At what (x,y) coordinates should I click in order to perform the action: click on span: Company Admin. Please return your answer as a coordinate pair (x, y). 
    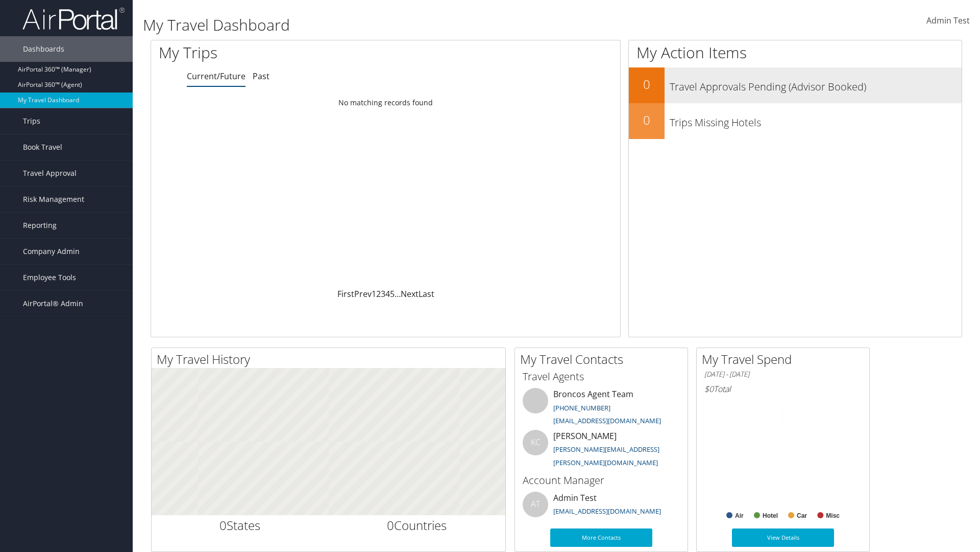
    Looking at the image, I should click on (51, 251).